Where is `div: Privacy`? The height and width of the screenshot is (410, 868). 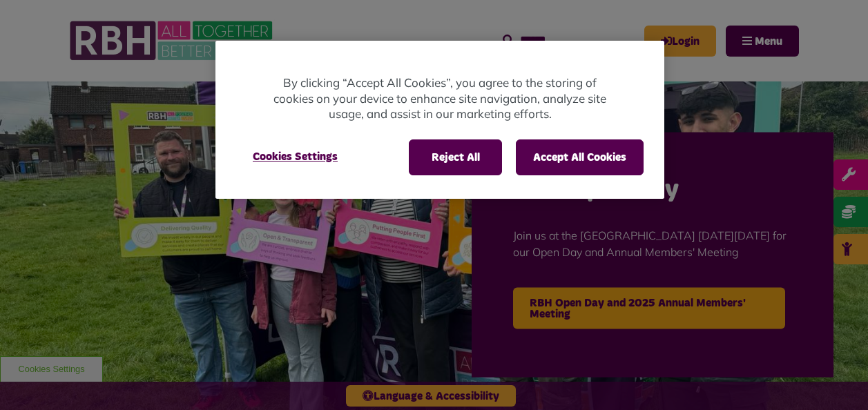
div: Privacy is located at coordinates (440, 119).